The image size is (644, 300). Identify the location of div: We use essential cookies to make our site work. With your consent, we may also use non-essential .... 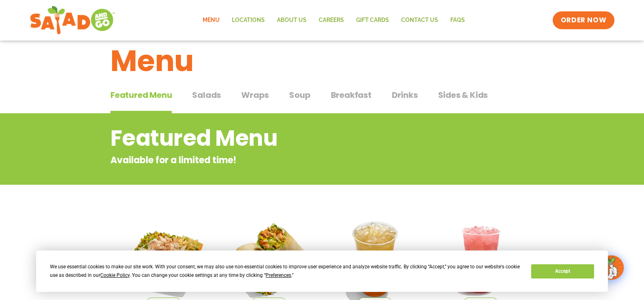
(285, 271).